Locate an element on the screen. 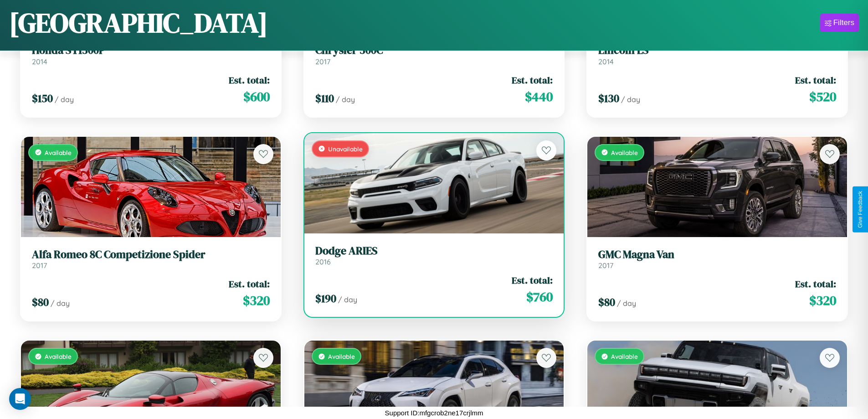 This screenshot has width=868, height=419. span: $ 520 is located at coordinates (822, 96).